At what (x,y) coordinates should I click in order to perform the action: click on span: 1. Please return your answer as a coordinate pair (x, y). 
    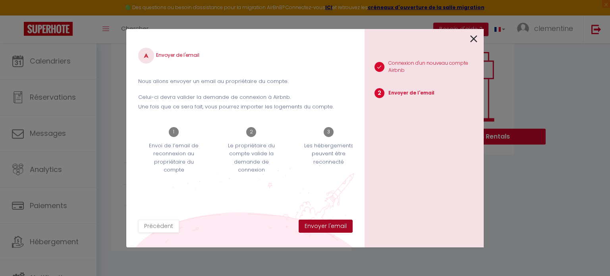
    Looking at the image, I should click on (174, 132).